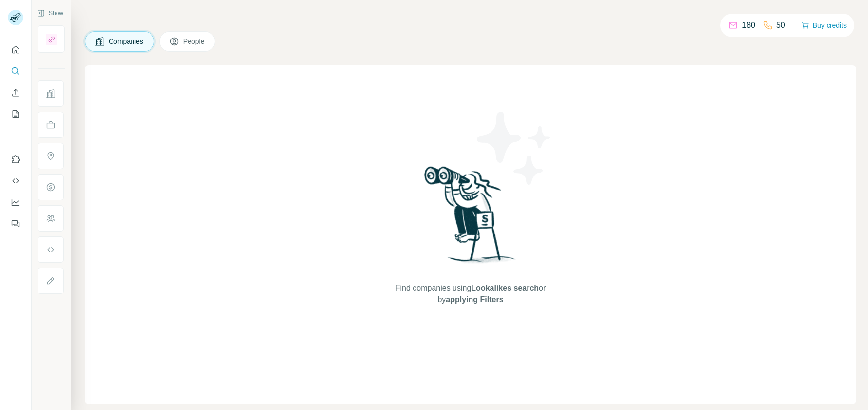  I want to click on h4: Search, so click(470, 19).